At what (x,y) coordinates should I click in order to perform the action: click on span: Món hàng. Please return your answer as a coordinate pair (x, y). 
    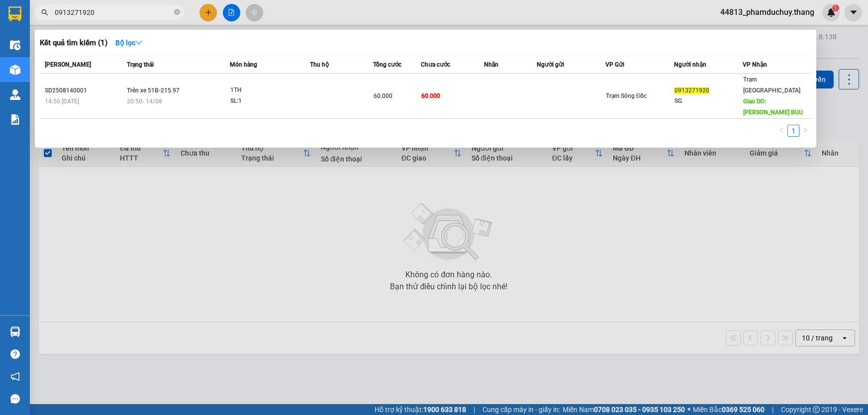
    Looking at the image, I should click on (243, 64).